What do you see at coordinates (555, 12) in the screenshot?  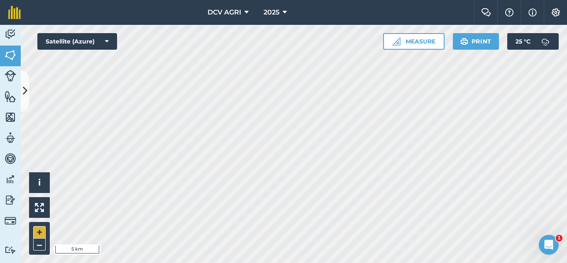 I see `img: A cog icon` at bounding box center [555, 12].